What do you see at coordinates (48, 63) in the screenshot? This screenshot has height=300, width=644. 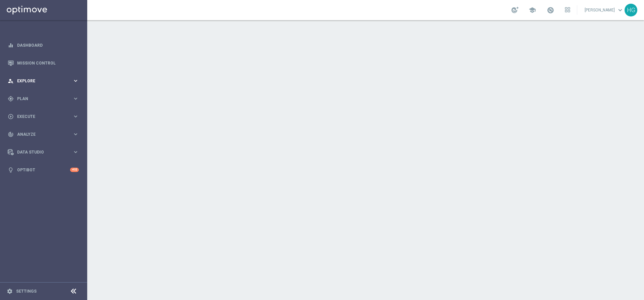 I see `a: Mission Control` at bounding box center [48, 63].